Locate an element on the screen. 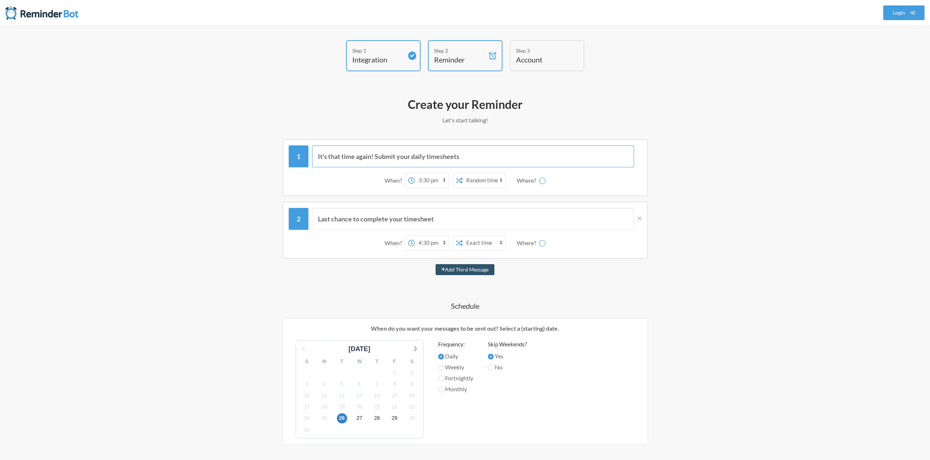  input: Monthly is located at coordinates (441, 390).